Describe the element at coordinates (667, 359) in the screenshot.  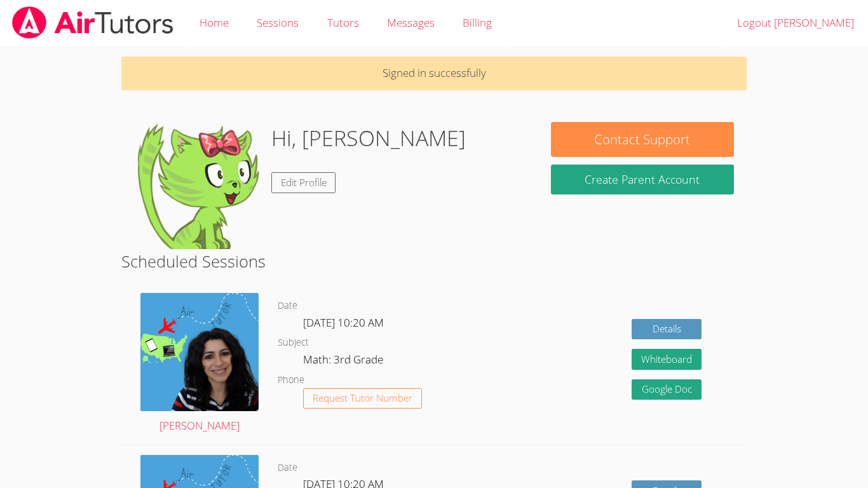
I see `button: Whiteboard` at that location.